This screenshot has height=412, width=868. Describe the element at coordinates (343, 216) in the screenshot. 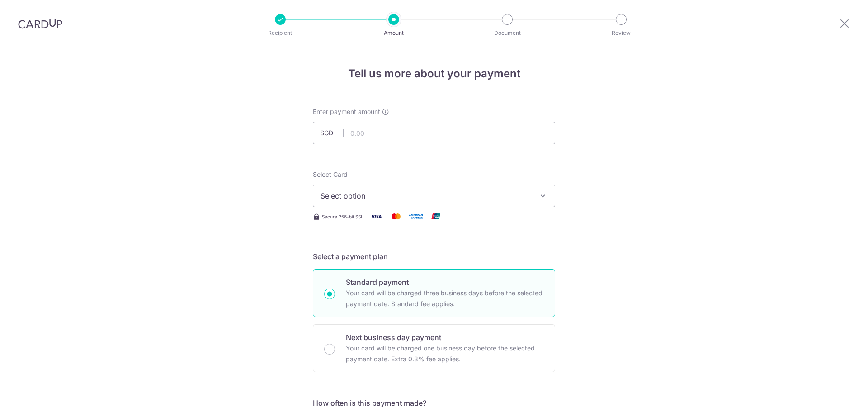

I see `span: Secure 256-bit SSL` at that location.